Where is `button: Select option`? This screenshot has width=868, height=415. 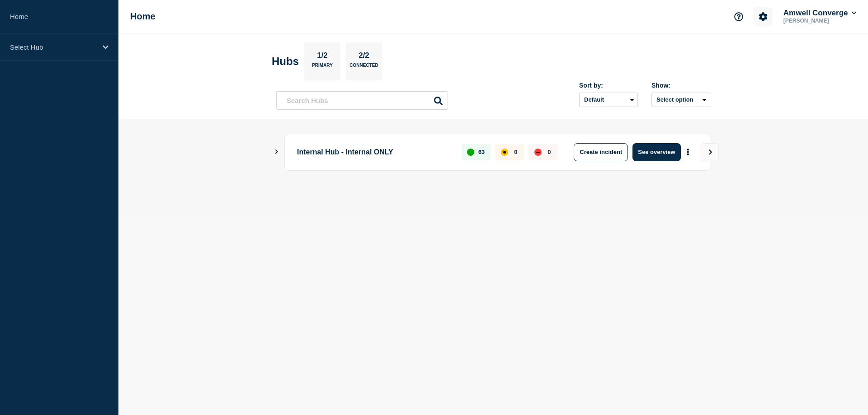 button: Select option is located at coordinates (681, 100).